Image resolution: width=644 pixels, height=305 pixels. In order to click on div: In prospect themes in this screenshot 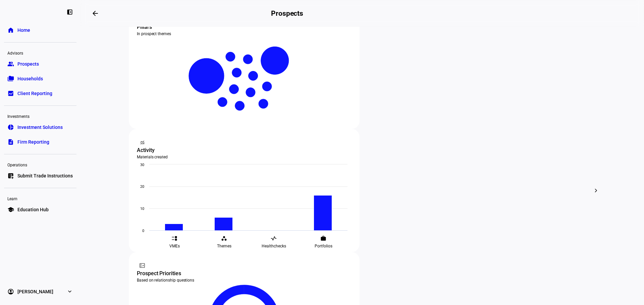, I will do `click(244, 34)`.